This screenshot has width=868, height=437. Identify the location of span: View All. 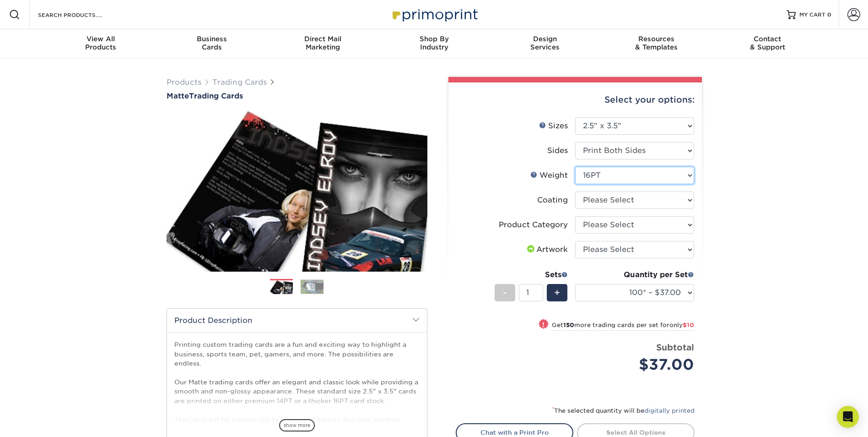
(100, 39).